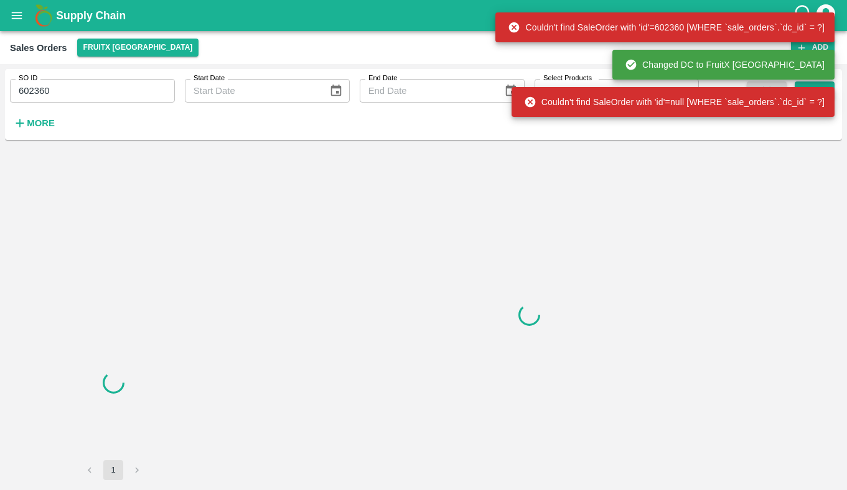 This screenshot has width=847, height=490. I want to click on b: Supply Chain, so click(91, 16).